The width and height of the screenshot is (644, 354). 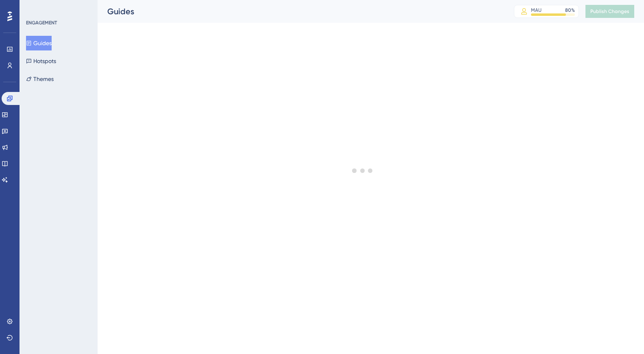 I want to click on div: ENGAGEMENT, so click(x=41, y=23).